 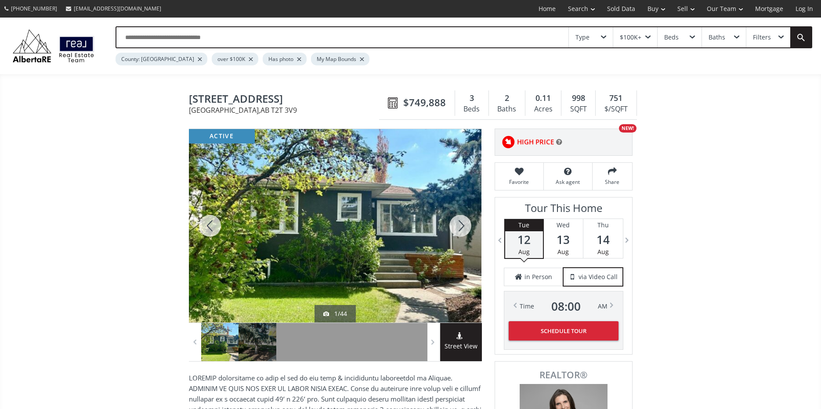 What do you see at coordinates (524, 225) in the screenshot?
I see `div: Tue` at bounding box center [524, 225].